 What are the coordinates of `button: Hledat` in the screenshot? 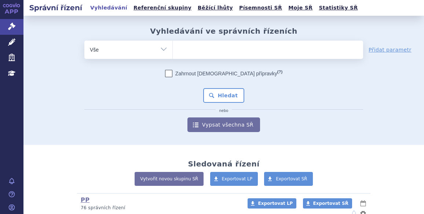 It's located at (223, 96).